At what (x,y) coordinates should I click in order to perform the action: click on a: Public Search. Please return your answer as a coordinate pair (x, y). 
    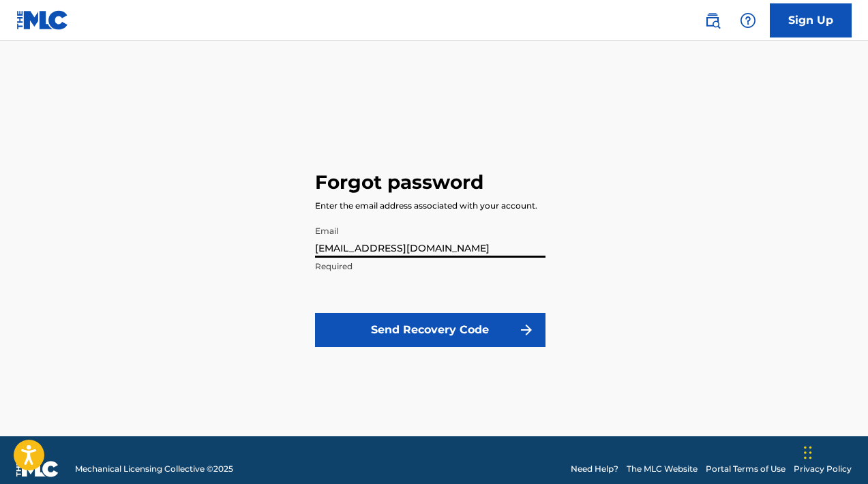
    Looking at the image, I should click on (712, 20).